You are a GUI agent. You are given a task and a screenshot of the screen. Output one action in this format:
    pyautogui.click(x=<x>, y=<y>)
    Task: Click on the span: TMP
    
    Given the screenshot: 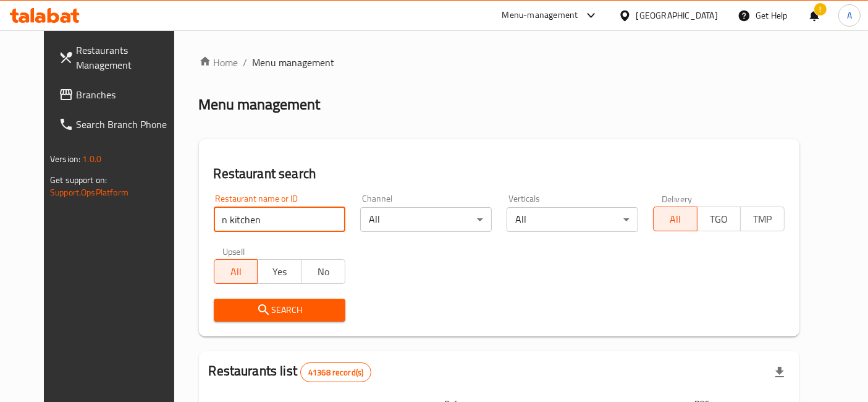 What is the action you would take?
    pyautogui.click(x=763, y=219)
    